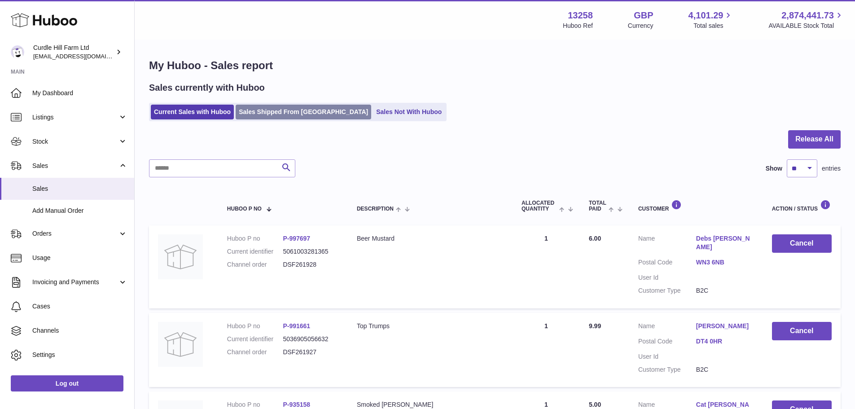  I want to click on span: Cases, so click(80, 306).